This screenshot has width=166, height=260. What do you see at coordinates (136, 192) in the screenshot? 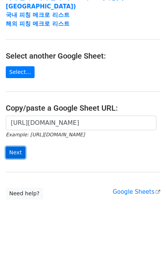
I see `a: Google Sheets` at bounding box center [136, 192].